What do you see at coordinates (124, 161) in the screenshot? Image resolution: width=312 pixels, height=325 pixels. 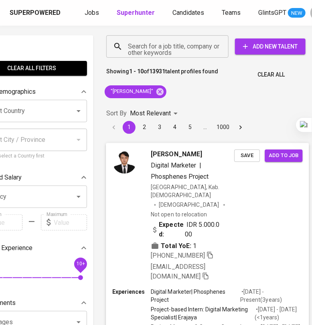 I see `img: c884a06081ae03a80899424ccc2174cf.jpg` at bounding box center [124, 161].